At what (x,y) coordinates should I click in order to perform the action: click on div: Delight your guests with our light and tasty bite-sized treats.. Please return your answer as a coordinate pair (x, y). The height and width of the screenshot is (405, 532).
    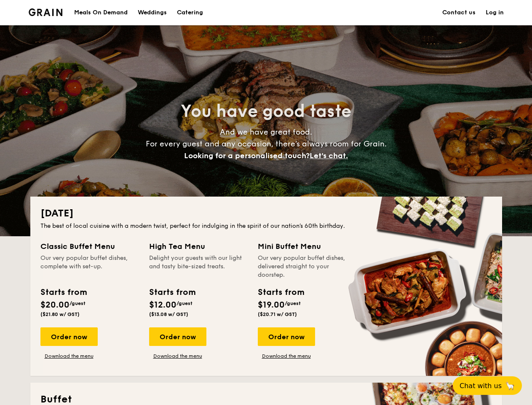
    Looking at the image, I should click on (199, 267).